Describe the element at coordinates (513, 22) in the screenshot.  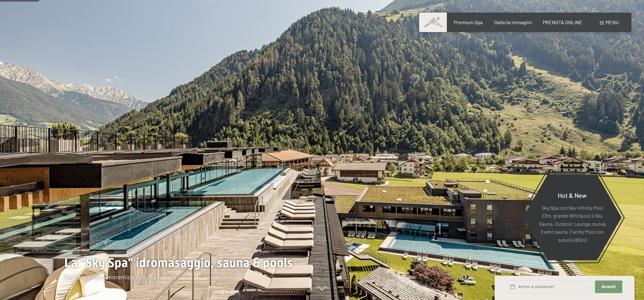
I see `a: Galleria immagini` at that location.